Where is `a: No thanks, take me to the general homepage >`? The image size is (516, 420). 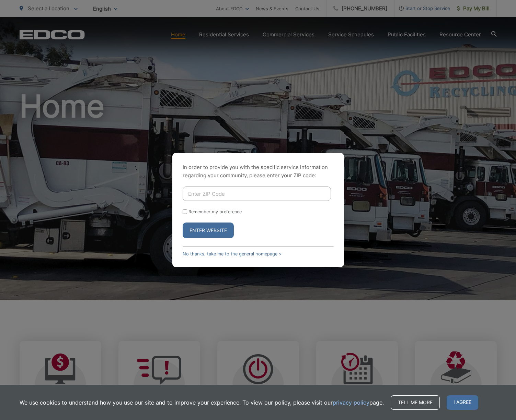
a: No thanks, take me to the general homepage > is located at coordinates (232, 254).